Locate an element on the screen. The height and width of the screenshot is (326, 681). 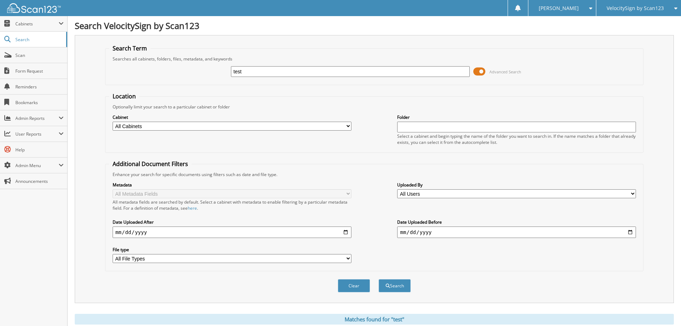
label: Cabinet is located at coordinates (232, 117).